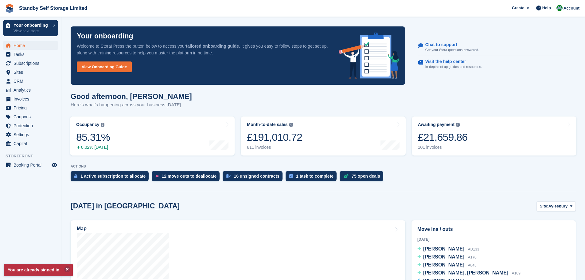 The height and width of the screenshot is (280, 585). What do you see at coordinates (229, 176) in the screenshot?
I see `img: contract_signature_icon-13c848040528278c33f63329250d36e43548de30e8caae1d1a13099fd9432cc5.svg` at bounding box center [229, 176].